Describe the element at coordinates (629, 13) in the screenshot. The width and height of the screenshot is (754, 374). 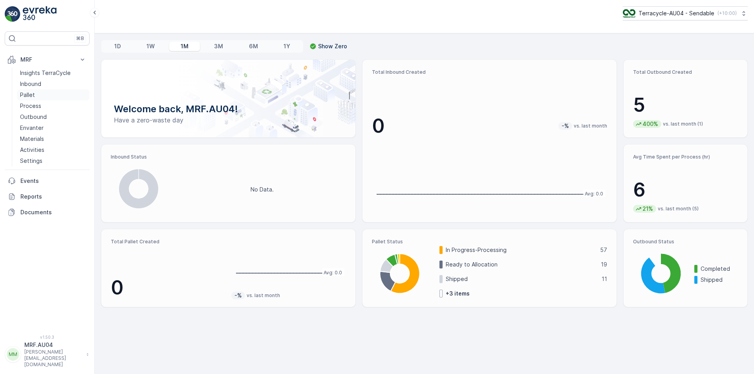
I see `img: terracycle_logo.png` at that location.